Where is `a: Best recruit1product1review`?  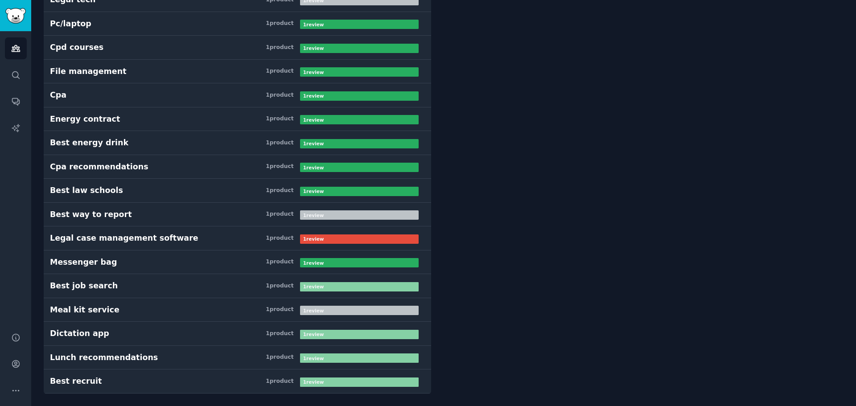
a: Best recruit1product1review is located at coordinates (237, 381).